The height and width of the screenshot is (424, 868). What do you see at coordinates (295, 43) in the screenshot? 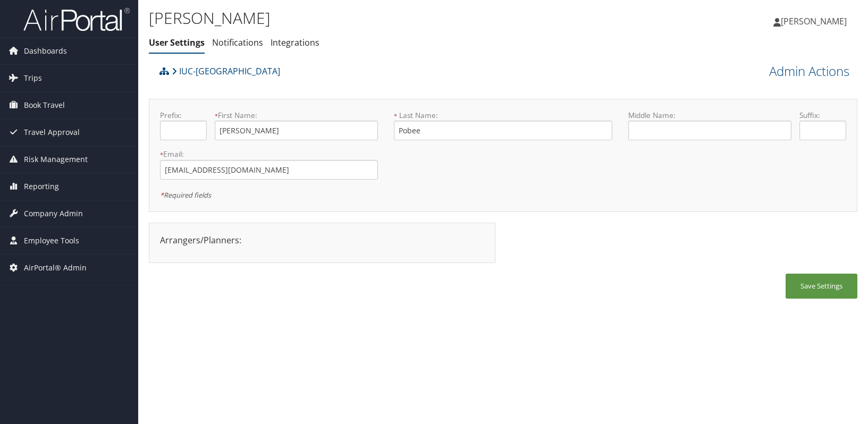
I see `a: Integrations` at bounding box center [295, 43].